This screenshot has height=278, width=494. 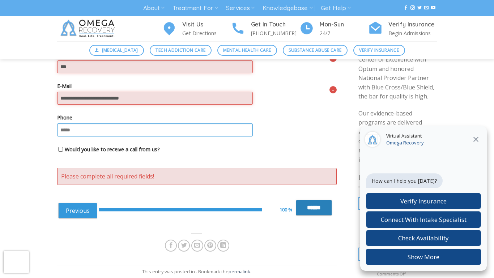 I want to click on a: Services, so click(x=240, y=8).